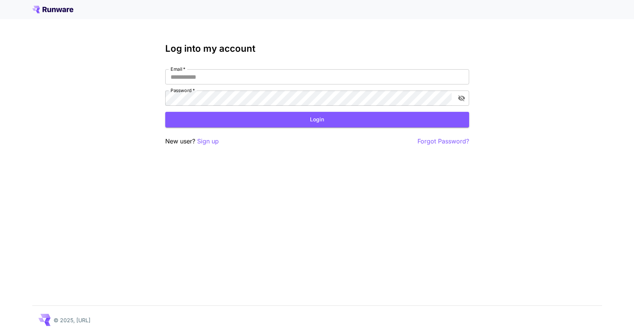 This screenshot has width=634, height=334. Describe the element at coordinates (208, 141) in the screenshot. I see `p: Sign up` at that location.